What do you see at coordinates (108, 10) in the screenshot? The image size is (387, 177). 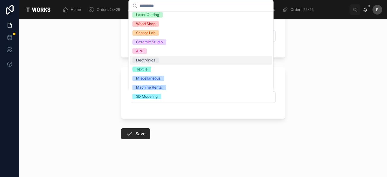 I see `span: Orders 24-25` at bounding box center [108, 10].